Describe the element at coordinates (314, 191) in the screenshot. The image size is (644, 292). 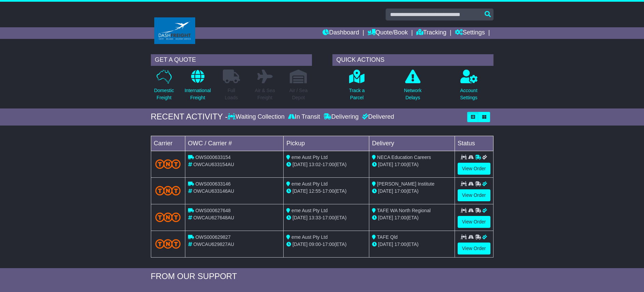
I see `span: 12:55` at that location.